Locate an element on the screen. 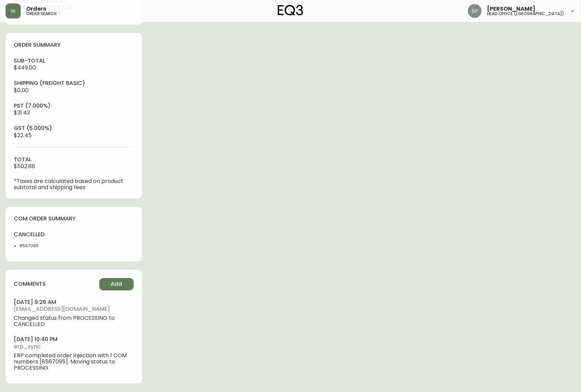 The image size is (581, 392). span: $31.43 is located at coordinates (22, 113).